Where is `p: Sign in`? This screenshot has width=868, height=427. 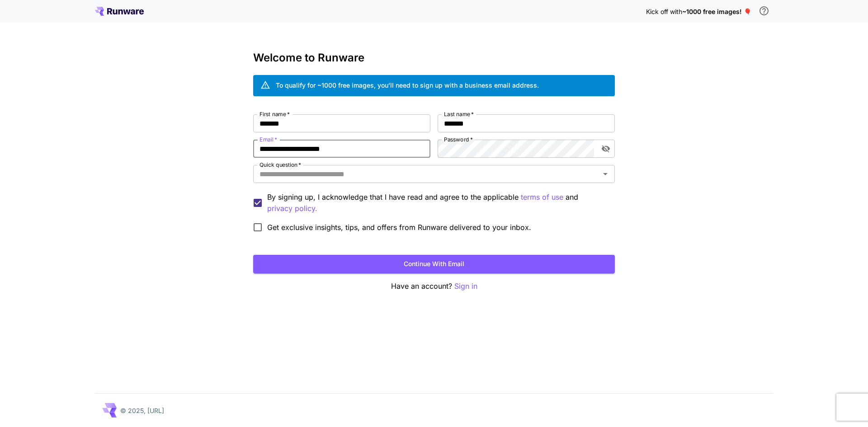 p: Sign in is located at coordinates (466, 286).